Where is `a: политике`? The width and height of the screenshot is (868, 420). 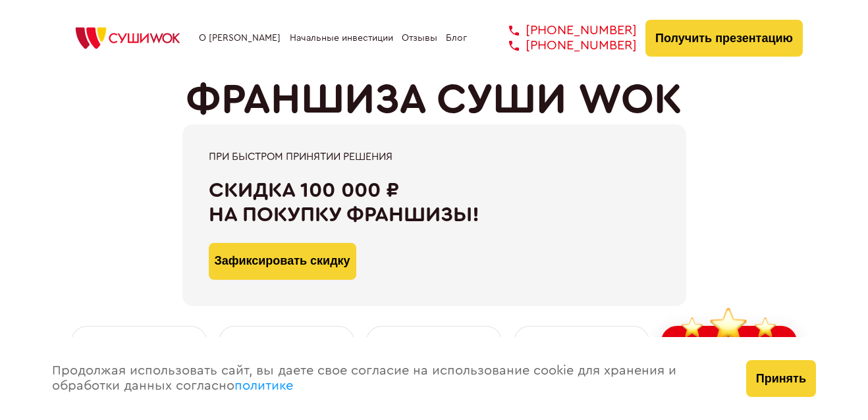
a: политике is located at coordinates (264, 386).